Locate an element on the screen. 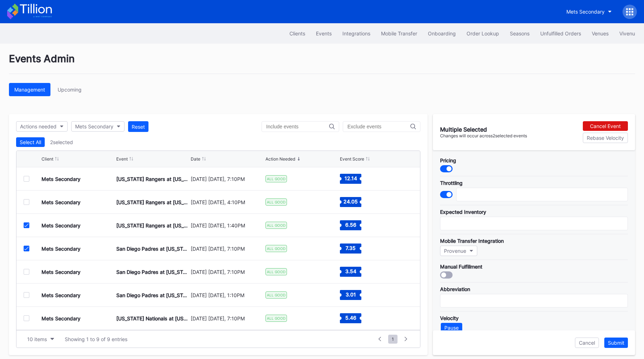 The width and height of the screenshot is (644, 359). a: Upcoming is located at coordinates (69, 90).